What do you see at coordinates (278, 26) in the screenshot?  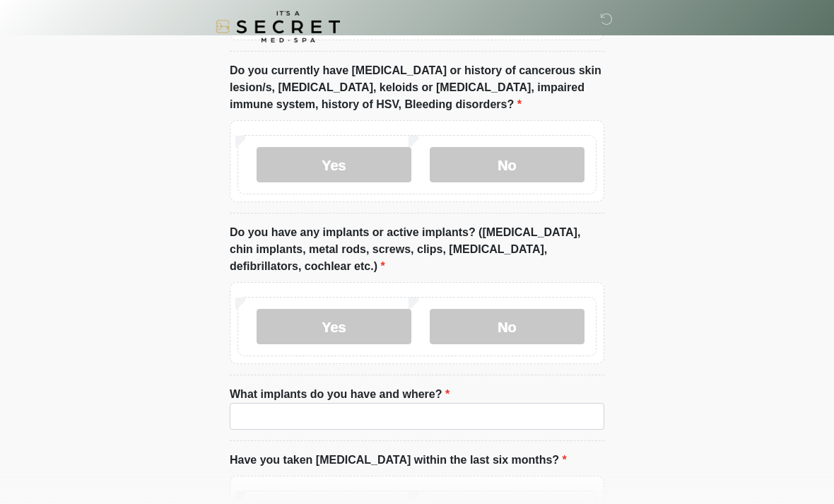 I see `img: It's A Secret Med Spa Logo` at bounding box center [278, 26].